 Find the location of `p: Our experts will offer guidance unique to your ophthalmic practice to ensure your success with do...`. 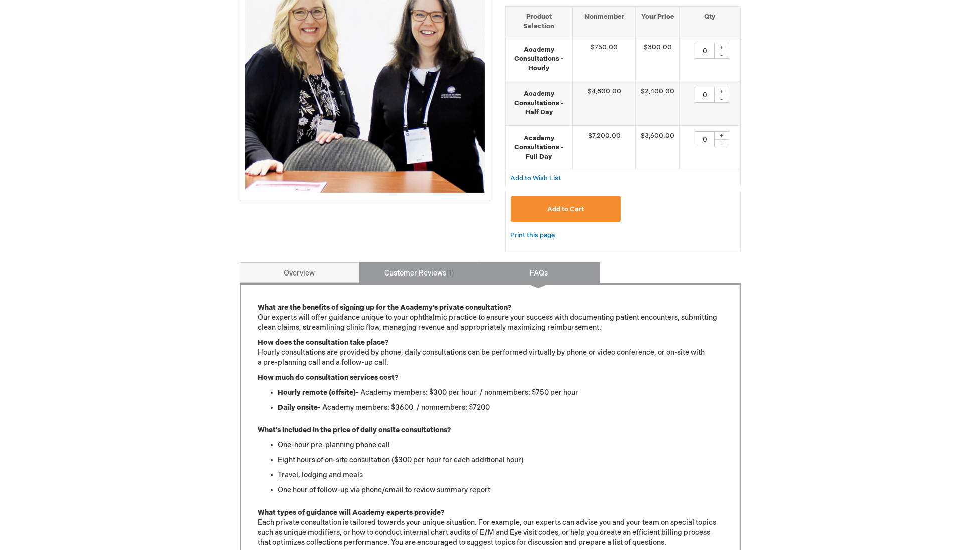

p: Our experts will offer guidance unique to your ophthalmic practice to ensure your success with do... is located at coordinates (490, 317).